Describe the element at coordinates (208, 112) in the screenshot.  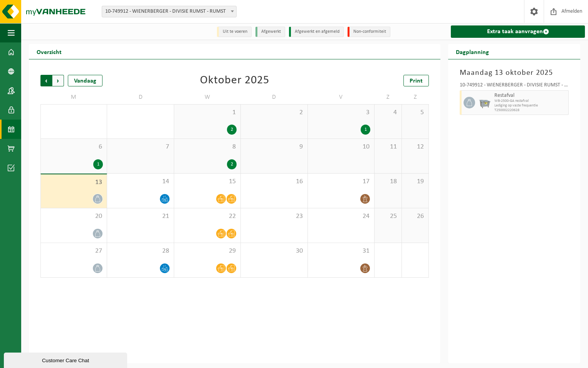
I see `span: 1` at that location.